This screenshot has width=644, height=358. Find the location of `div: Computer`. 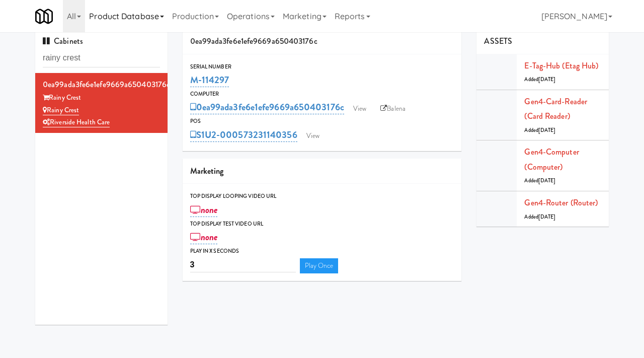

div: Computer is located at coordinates (322, 94).